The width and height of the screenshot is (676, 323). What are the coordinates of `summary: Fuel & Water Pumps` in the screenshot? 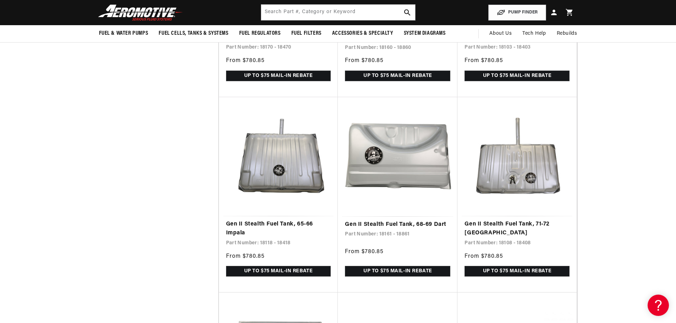 It's located at (123, 33).